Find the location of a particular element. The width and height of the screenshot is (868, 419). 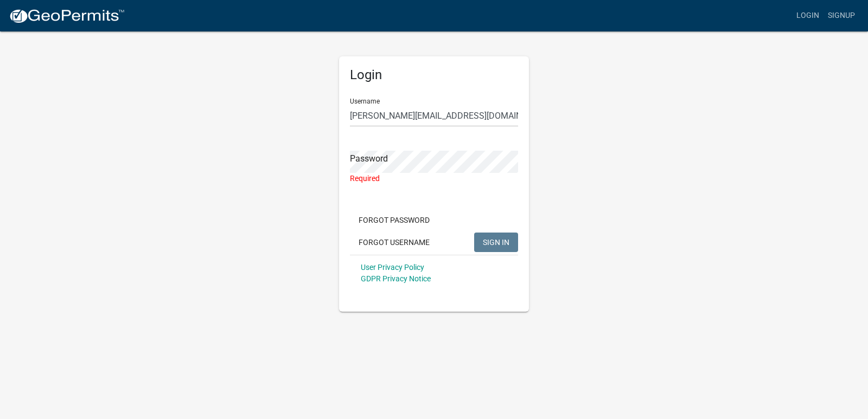

a: Signup is located at coordinates (841, 16).